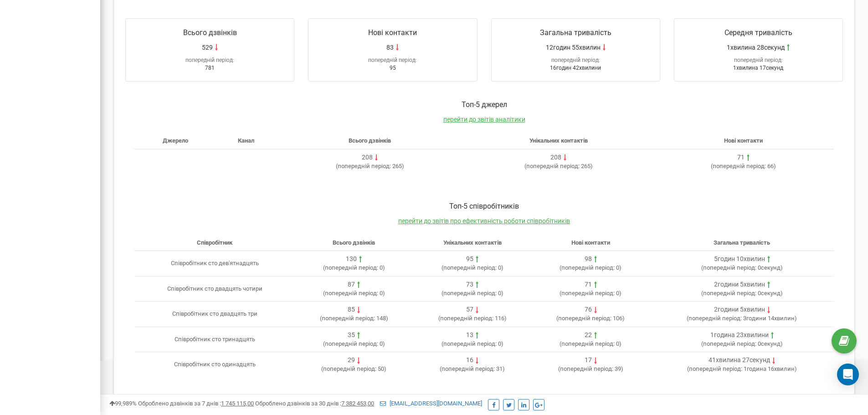 This screenshot has height=415, width=868. What do you see at coordinates (758, 32) in the screenshot?
I see `span: Середня тривалість` at bounding box center [758, 32].